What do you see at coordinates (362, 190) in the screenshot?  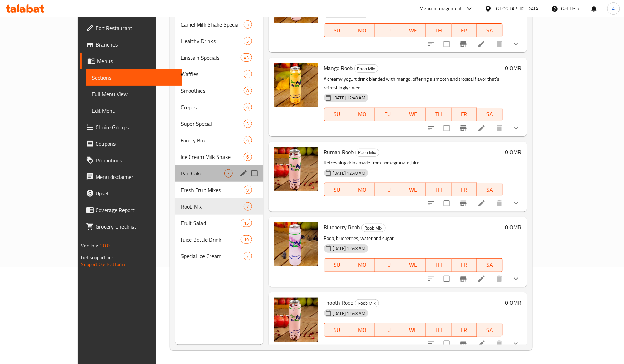 I see `span: MO` at bounding box center [362, 190].